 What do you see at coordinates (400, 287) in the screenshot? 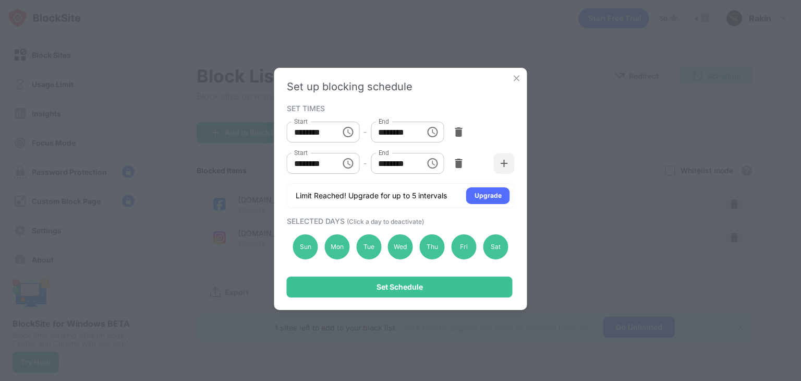
I see `div: Set Schedule` at bounding box center [400, 287].